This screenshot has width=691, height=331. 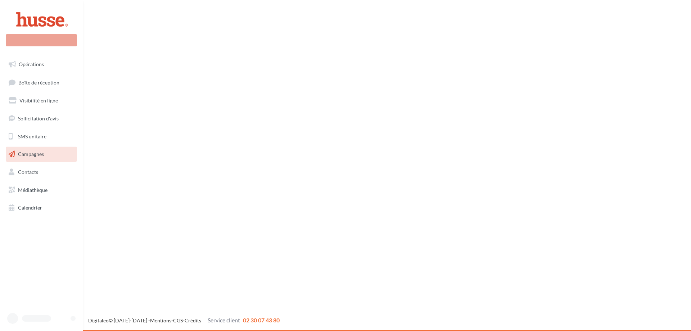 What do you see at coordinates (178, 320) in the screenshot?
I see `a: CGS` at bounding box center [178, 320].